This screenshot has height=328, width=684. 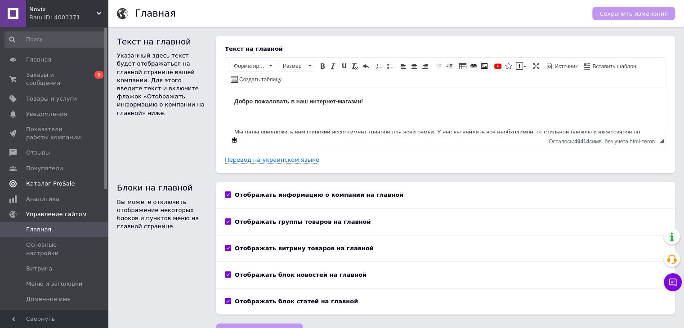 What do you see at coordinates (297, 301) in the screenshot?
I see `b: Отображать блок статей на главной` at bounding box center [297, 301].